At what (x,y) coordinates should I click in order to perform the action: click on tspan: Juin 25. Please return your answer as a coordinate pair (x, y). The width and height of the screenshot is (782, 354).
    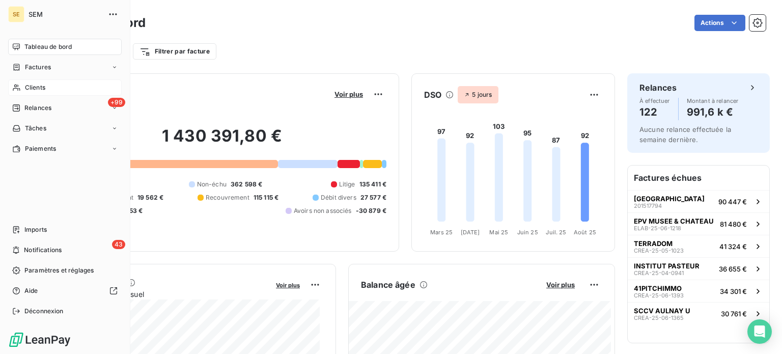
    Looking at the image, I should click on (527, 232).